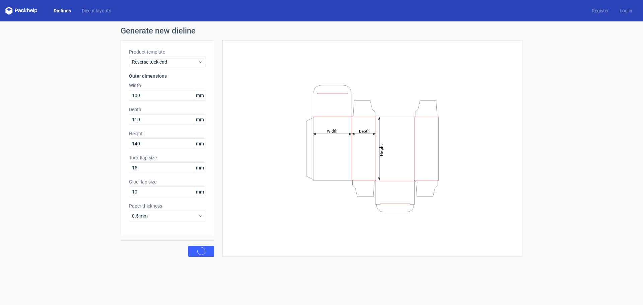 The image size is (643, 305). What do you see at coordinates (600, 11) in the screenshot?
I see `a: Register` at bounding box center [600, 11].